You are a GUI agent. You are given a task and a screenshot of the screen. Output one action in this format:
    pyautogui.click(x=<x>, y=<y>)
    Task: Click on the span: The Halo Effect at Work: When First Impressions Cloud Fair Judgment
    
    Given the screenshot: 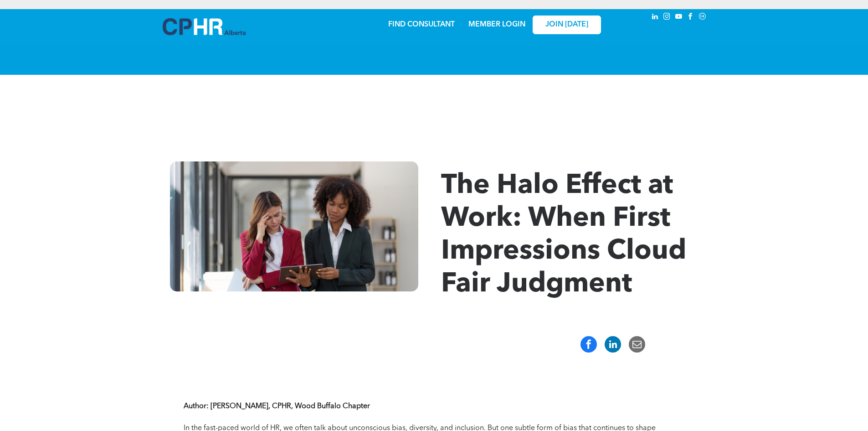 What is the action you would take?
    pyautogui.click(x=564, y=235)
    